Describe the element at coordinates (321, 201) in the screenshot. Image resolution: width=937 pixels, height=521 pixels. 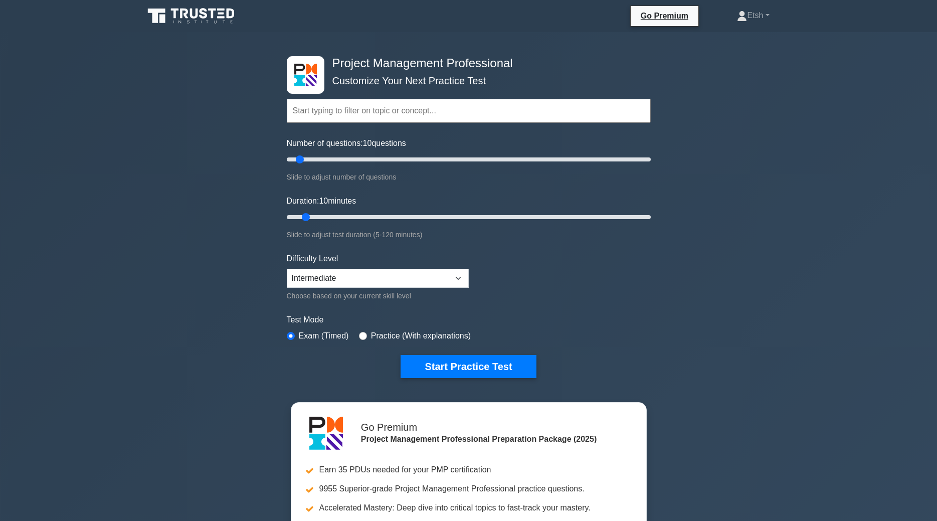
I see `label: Duration: minutes` at that location.